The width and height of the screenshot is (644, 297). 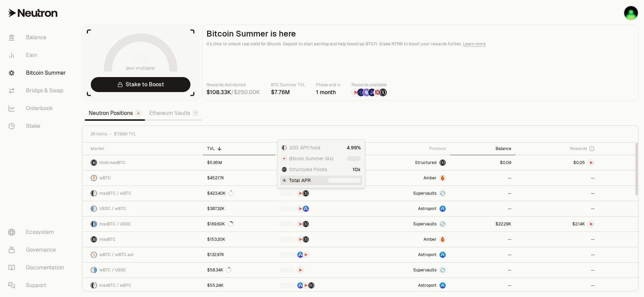 I want to click on a: NTRN, so click(x=320, y=270).